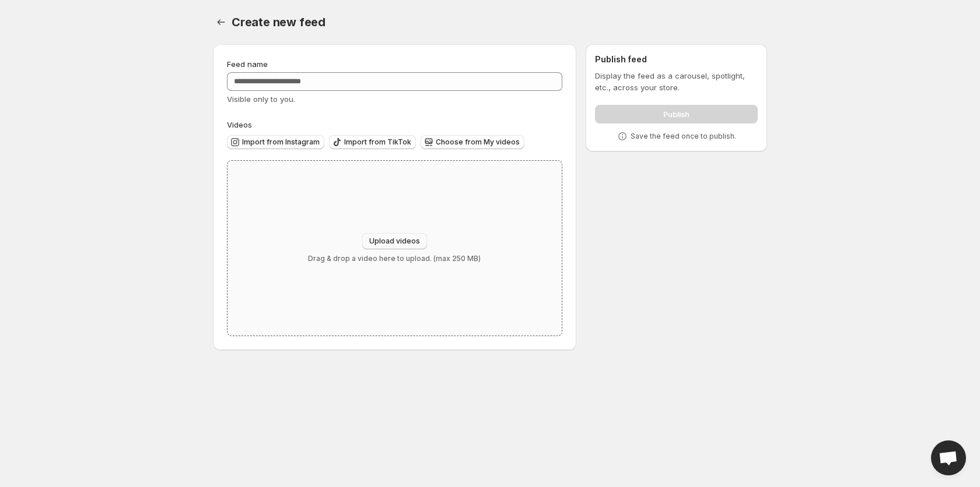  What do you see at coordinates (683, 137) in the screenshot?
I see `p: Save the feed once to publish.` at bounding box center [683, 137].